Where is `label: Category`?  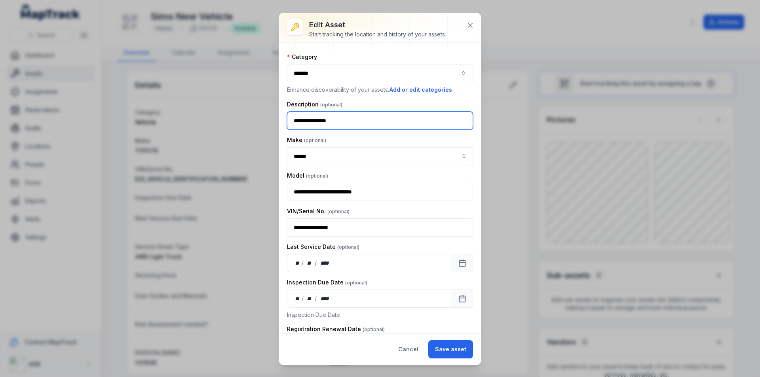
label: Category is located at coordinates (302, 57).